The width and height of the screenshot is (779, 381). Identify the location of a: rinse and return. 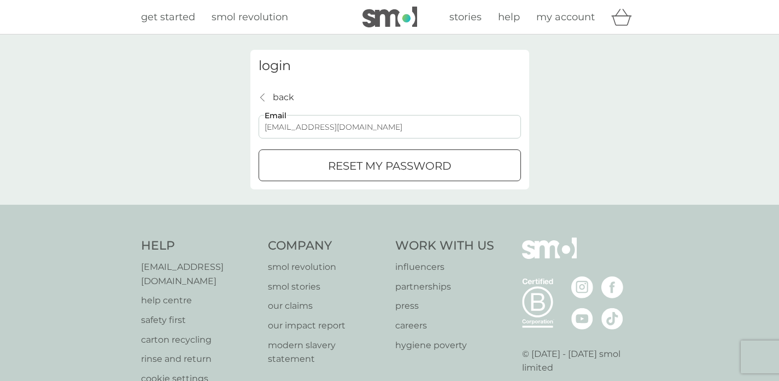
(199, 359).